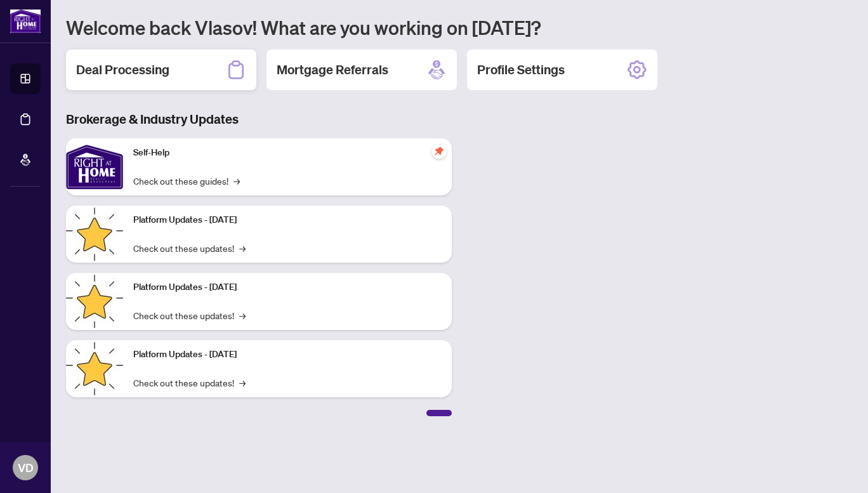 This screenshot has width=868, height=493. Describe the element at coordinates (122, 70) in the screenshot. I see `h2: Deal Processing` at that location.